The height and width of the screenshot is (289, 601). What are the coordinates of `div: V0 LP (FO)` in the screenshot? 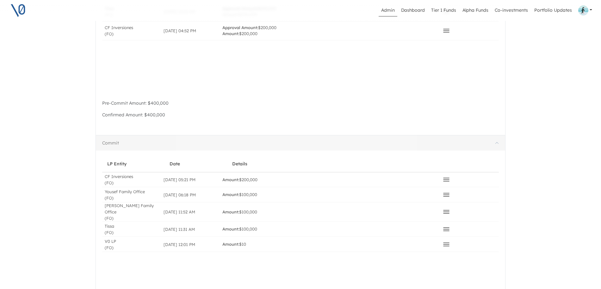 It's located at (110, 244).